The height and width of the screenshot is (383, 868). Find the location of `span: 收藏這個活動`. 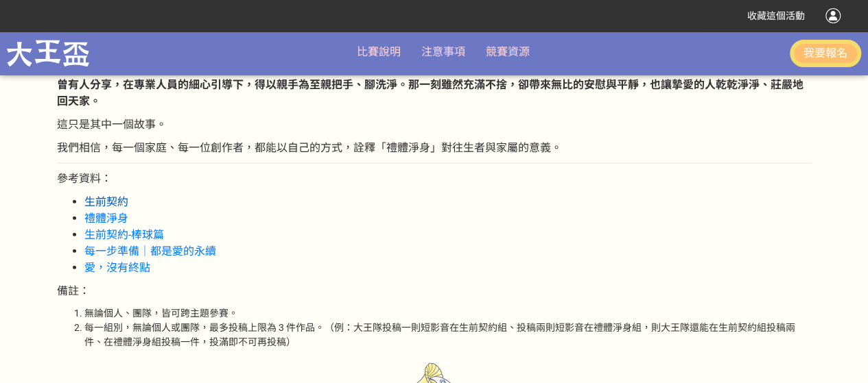

span: 收藏這個活動 is located at coordinates (776, 15).